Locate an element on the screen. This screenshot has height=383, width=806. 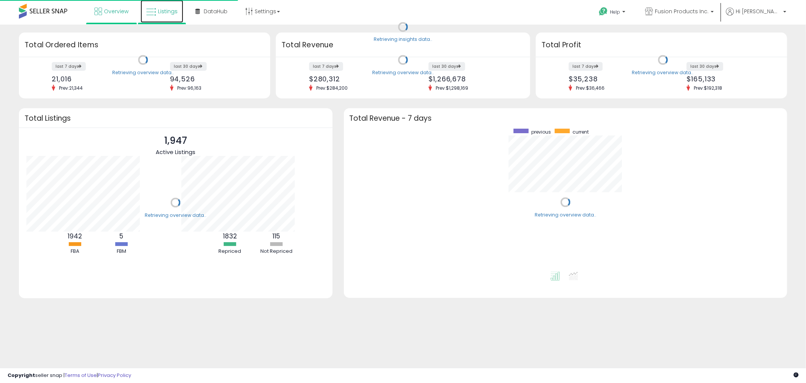
a: Help is located at coordinates (613, 13).